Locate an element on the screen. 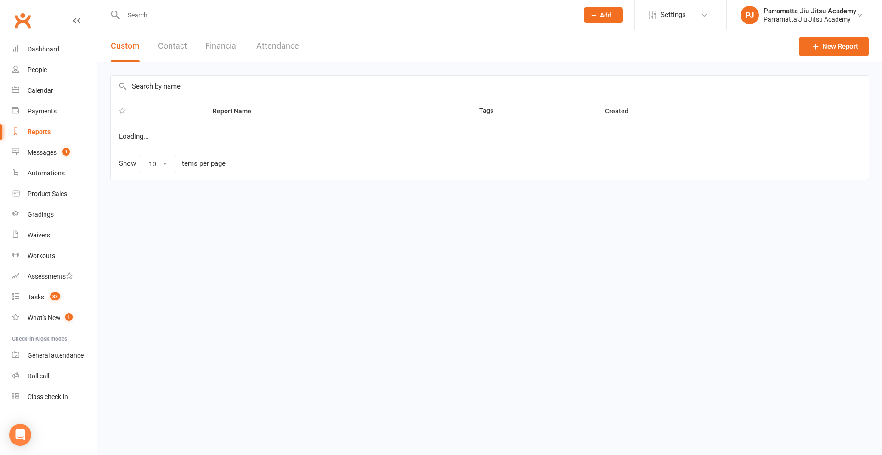 The image size is (882, 455). a: Product Sales is located at coordinates (54, 194).